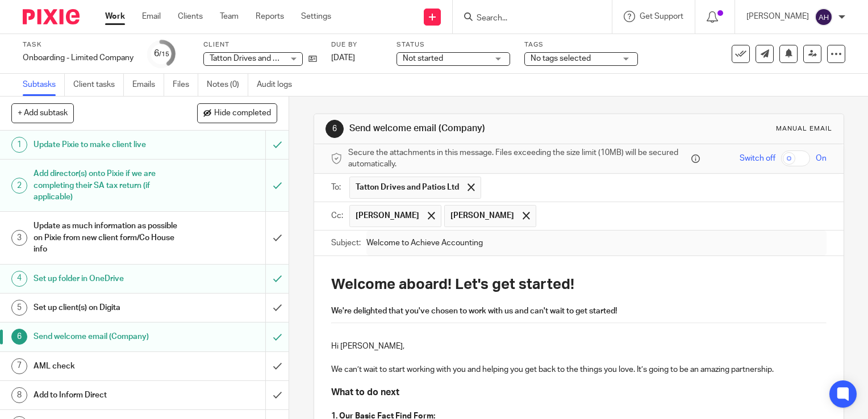 This screenshot has height=419, width=868. Describe the element at coordinates (357, 45) in the screenshot. I see `label: Due by` at that location.